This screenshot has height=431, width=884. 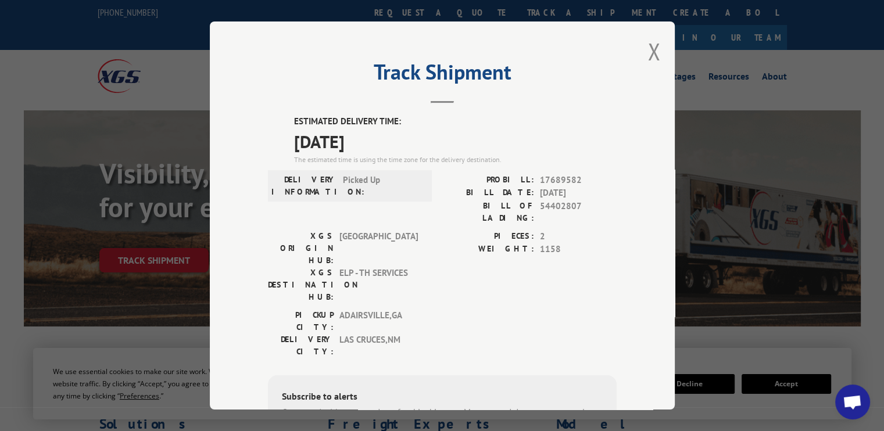 I want to click on label: DELIVERY INFORMATION:, so click(x=304, y=186).